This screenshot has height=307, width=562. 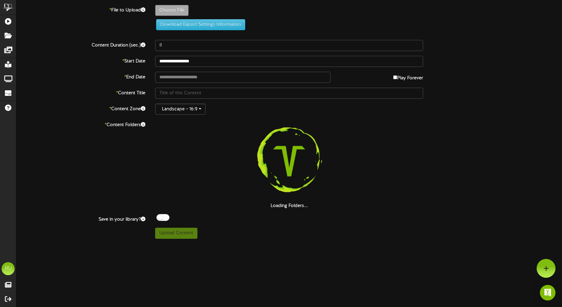 I want to click on label: Content Duration (sec.), so click(x=81, y=44).